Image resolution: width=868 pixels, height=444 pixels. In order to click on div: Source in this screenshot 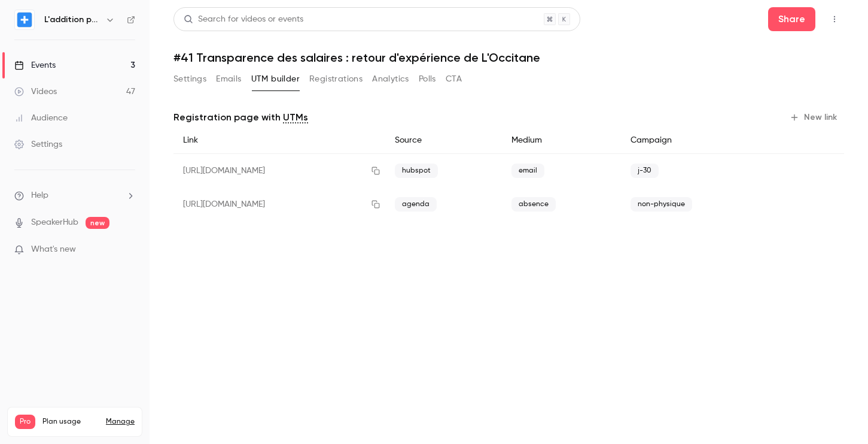, I will do `click(444, 141)`.